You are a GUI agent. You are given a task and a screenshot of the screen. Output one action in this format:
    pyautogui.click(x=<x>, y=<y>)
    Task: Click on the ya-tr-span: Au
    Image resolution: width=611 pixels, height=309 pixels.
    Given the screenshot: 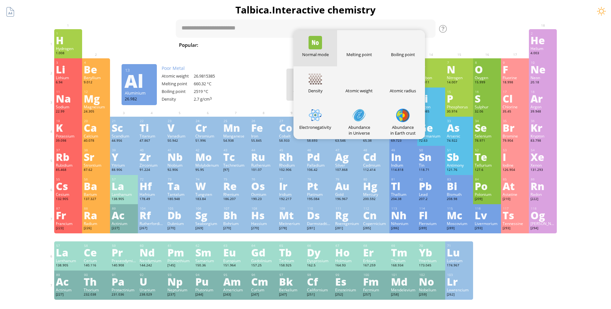 What is the action you would take?
    pyautogui.click(x=342, y=186)
    